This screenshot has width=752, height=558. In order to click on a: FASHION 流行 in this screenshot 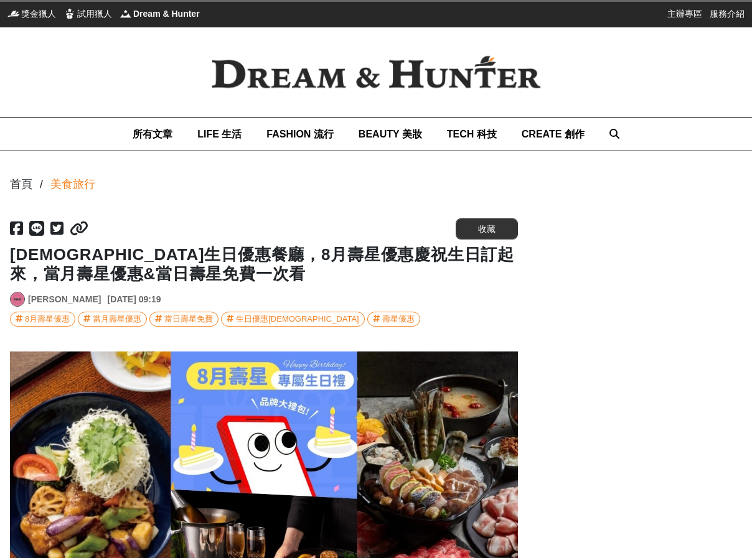, I will do `click(300, 134)`.